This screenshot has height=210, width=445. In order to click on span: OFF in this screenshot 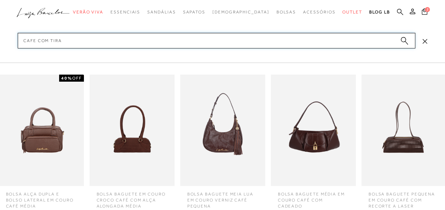, I will do `click(77, 78)`.